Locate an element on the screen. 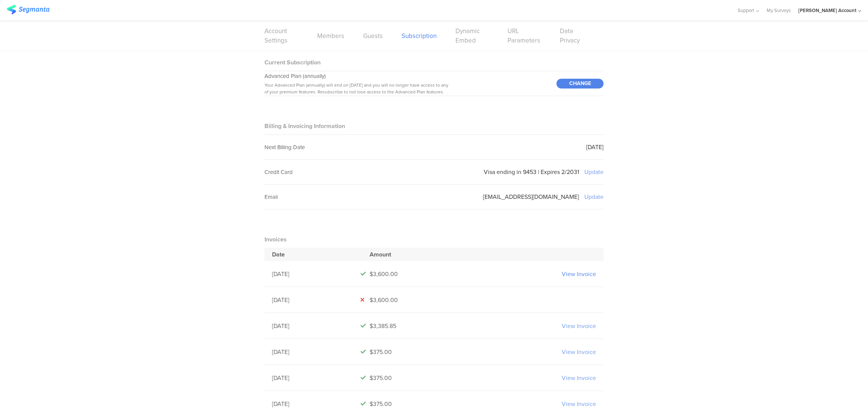 Image resolution: width=868 pixels, height=412 pixels. div: Amount is located at coordinates (455, 254).